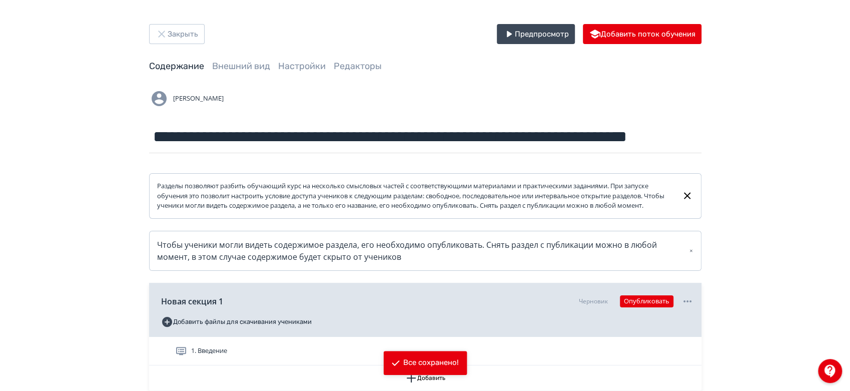 This screenshot has height=391, width=850. Describe the element at coordinates (302, 66) in the screenshot. I see `a: Настройки` at that location.